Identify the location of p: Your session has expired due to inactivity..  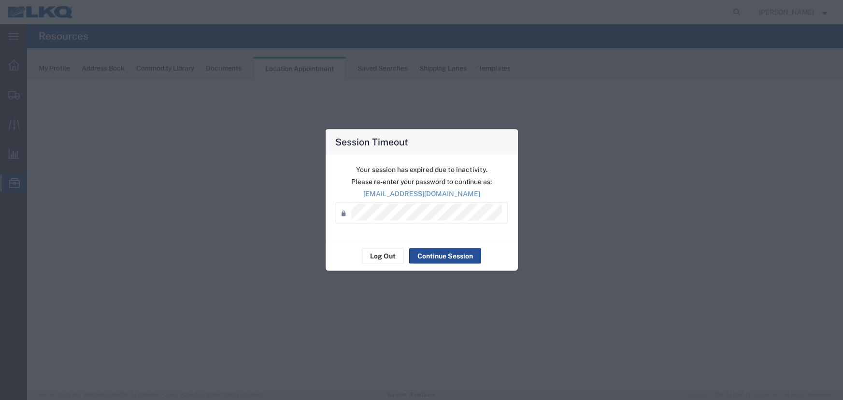
(422, 170).